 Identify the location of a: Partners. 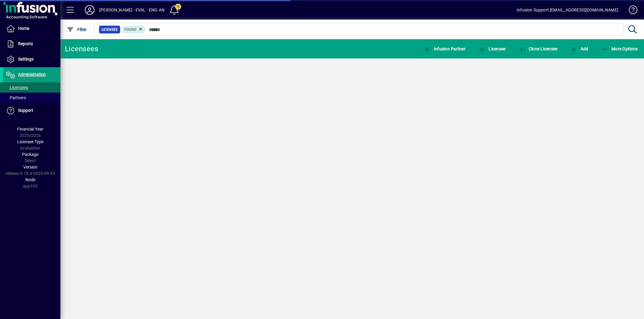
(32, 98).